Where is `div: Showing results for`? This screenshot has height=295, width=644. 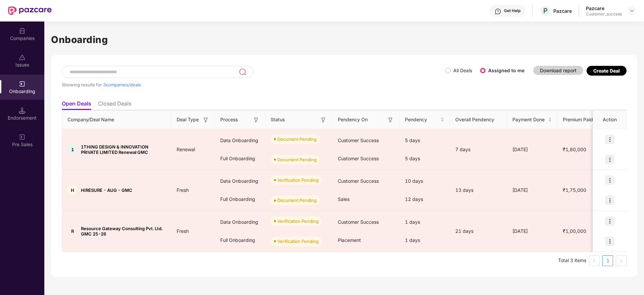 div: Showing results for is located at coordinates (253, 85).